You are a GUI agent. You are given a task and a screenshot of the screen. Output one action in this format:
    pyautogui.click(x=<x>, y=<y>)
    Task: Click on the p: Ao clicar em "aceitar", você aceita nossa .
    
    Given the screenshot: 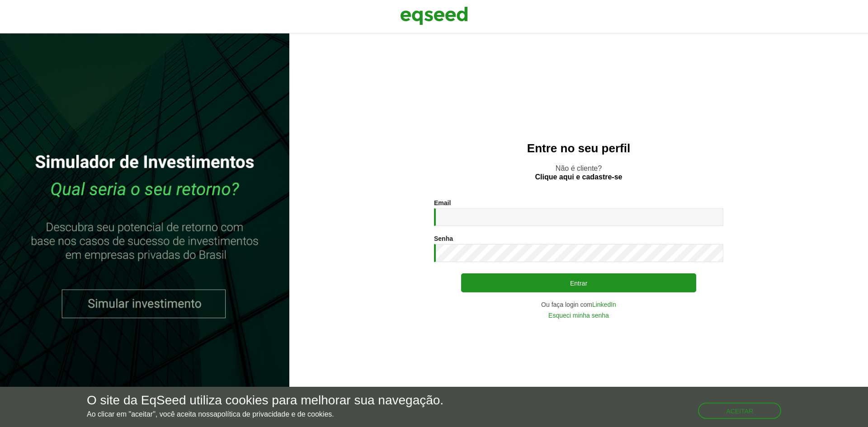 What is the action you would take?
    pyautogui.click(x=265, y=414)
    